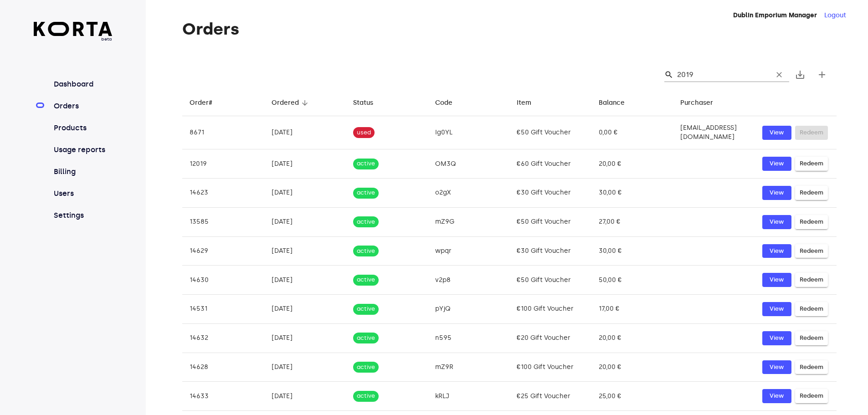 The height and width of the screenshot is (415, 868). Describe the element at coordinates (669, 75) in the screenshot. I see `span: Search` at that location.